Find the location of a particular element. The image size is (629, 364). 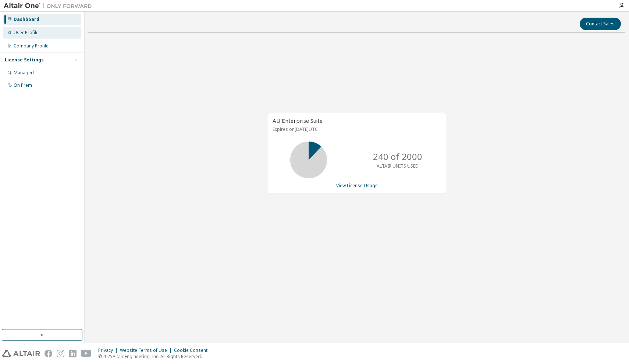

div: On Prem is located at coordinates (23, 85).